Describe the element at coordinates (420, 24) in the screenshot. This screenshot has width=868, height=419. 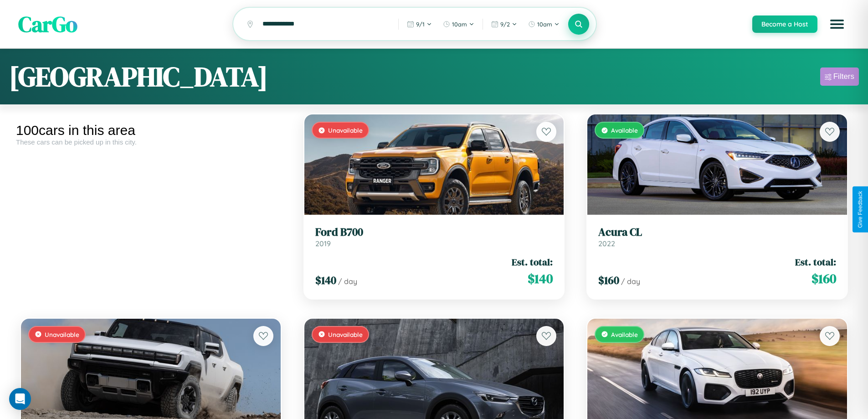
I see `span: 9 / 1` at that location.